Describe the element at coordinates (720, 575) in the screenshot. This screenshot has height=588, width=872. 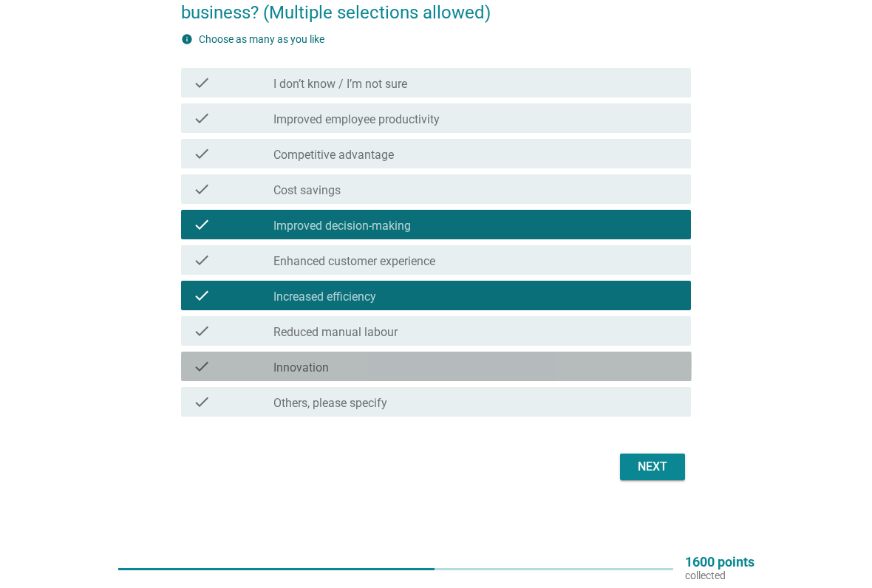
I see `p: collected` at that location.